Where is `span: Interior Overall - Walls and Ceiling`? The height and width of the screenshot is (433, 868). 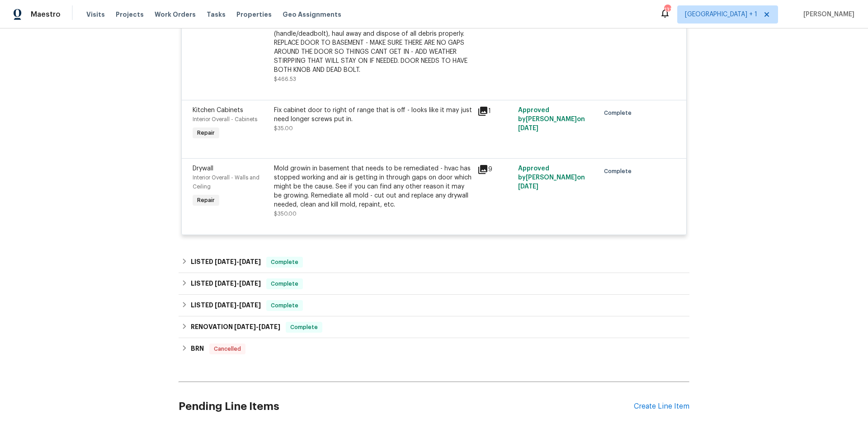
span: Interior Overall - Walls and Ceiling is located at coordinates (226, 182).